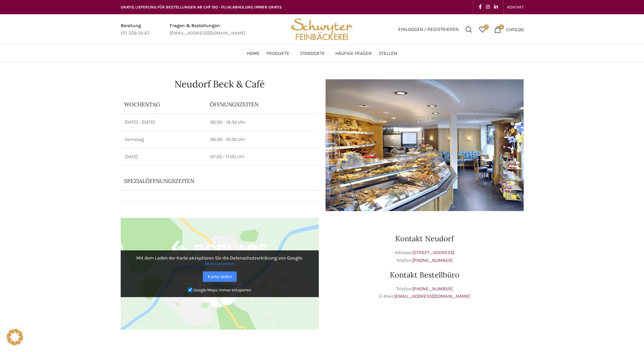 Image resolution: width=644 pixels, height=352 pixels. Describe the element at coordinates (515, 7) in the screenshot. I see `a: KONTAKT` at that location.